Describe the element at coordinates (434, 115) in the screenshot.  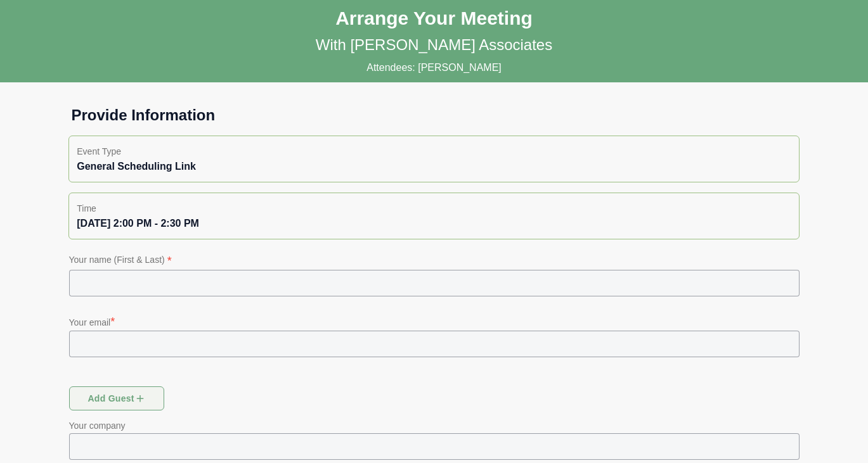
I see `h1: Provide Information` at that location.